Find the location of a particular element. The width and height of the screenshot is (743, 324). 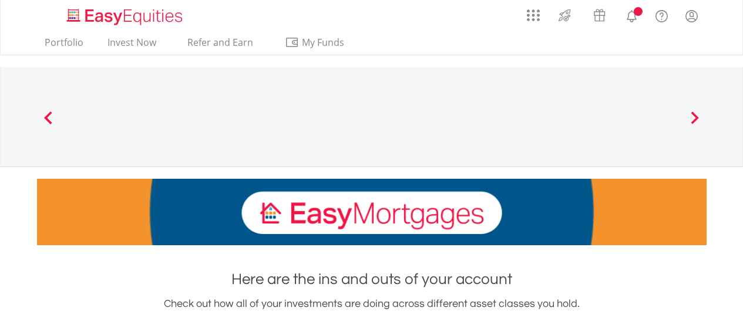

img: vouchers-v2.svg is located at coordinates (599, 15).